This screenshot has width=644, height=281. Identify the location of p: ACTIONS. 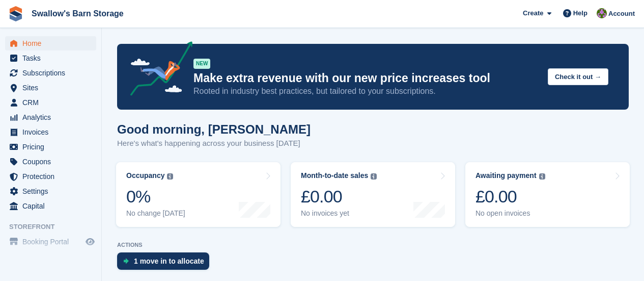
(372, 245).